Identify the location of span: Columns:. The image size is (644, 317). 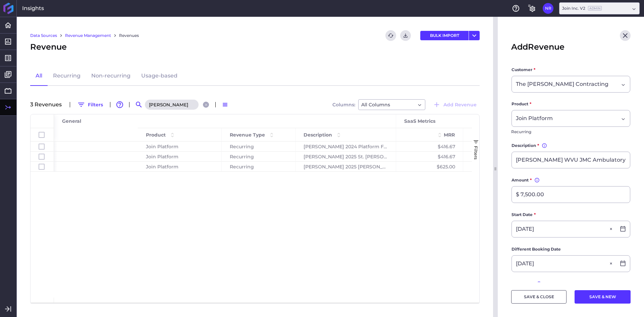
(344, 105).